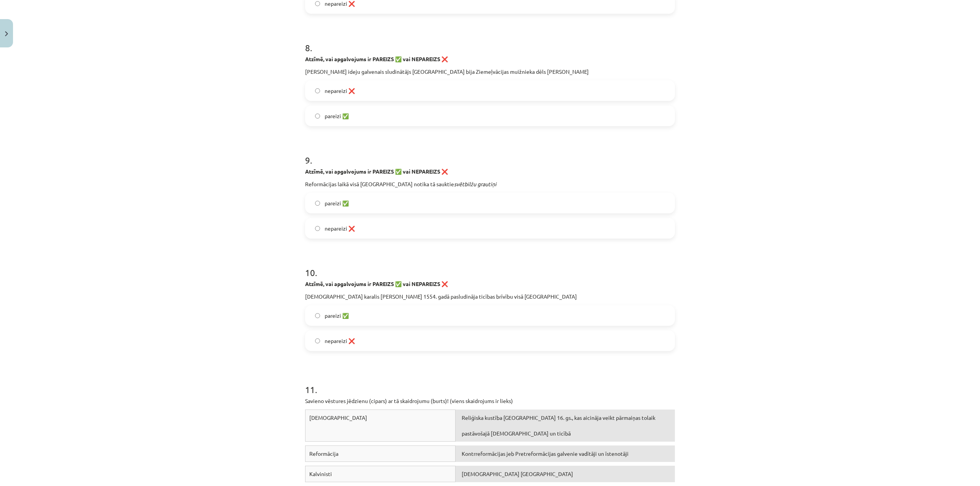 This screenshot has width=980, height=486. I want to click on img: icon-close-lesson-0947bae3869378f0d4975bcd49f059093ad1ed9edebbc8119c70593378902aed.svg, so click(7, 33).